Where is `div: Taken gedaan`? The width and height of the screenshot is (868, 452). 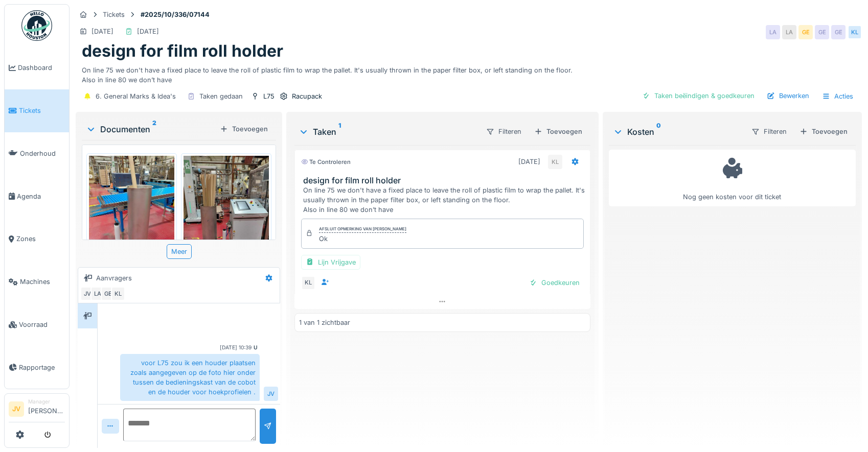 div: Taken gedaan is located at coordinates (221, 96).